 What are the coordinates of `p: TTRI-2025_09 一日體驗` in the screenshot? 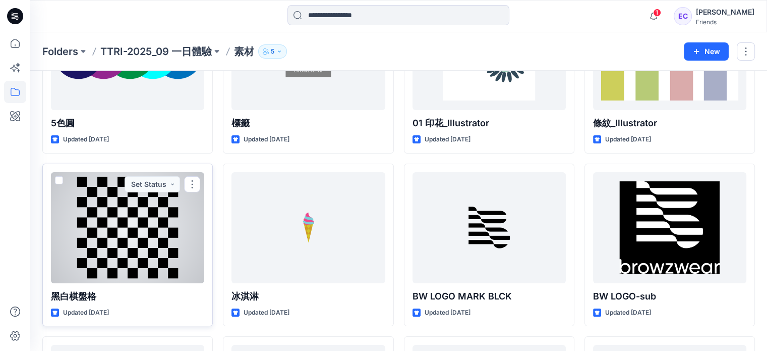 It's located at (156, 51).